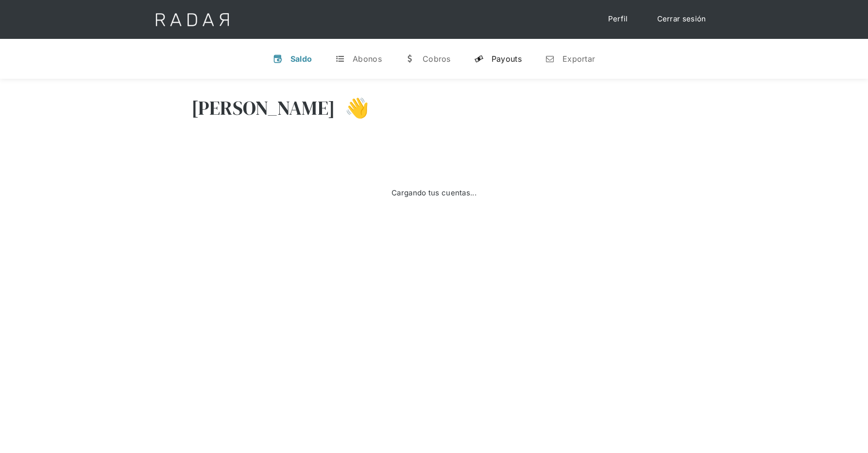 Image resolution: width=868 pixels, height=453 pixels. What do you see at coordinates (682, 19) in the screenshot?
I see `a: Cerrar sesión` at bounding box center [682, 19].